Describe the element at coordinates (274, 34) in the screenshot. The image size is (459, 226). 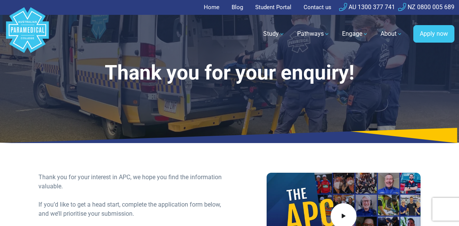
I see `a: Study` at that location.